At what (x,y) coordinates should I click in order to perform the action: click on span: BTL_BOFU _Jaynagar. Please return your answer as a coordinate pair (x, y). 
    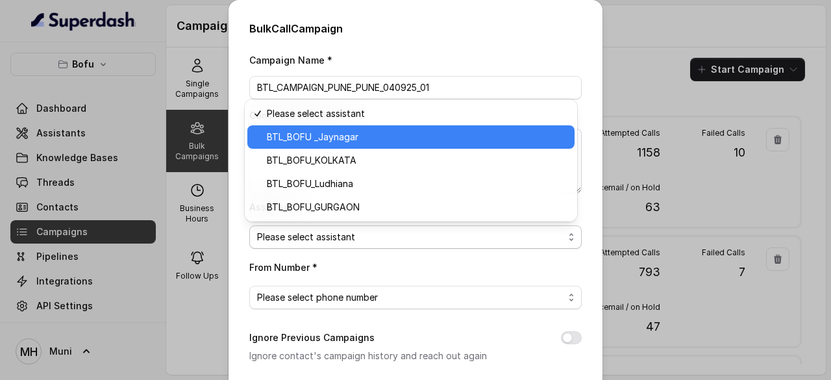
    Looking at the image, I should click on (417, 137).